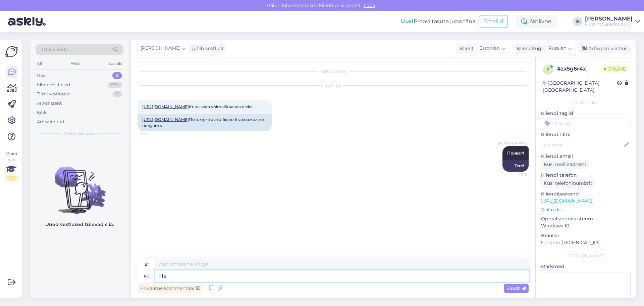 The height and width of the screenshot is (306, 644). What do you see at coordinates (615, 69) in the screenshot?
I see `span: Online` at bounding box center [615, 69].